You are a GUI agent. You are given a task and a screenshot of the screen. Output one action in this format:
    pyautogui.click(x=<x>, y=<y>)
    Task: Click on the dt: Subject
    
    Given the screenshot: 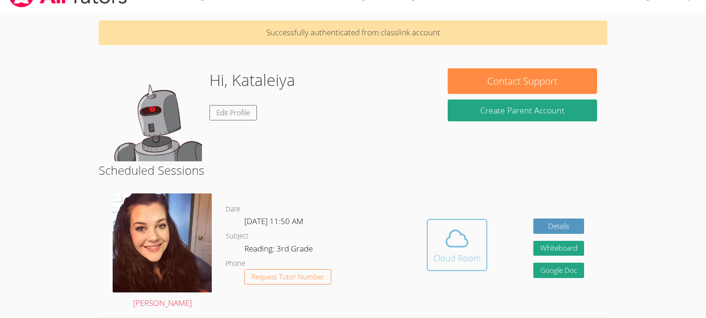 What is the action you would take?
    pyautogui.click(x=237, y=236)
    